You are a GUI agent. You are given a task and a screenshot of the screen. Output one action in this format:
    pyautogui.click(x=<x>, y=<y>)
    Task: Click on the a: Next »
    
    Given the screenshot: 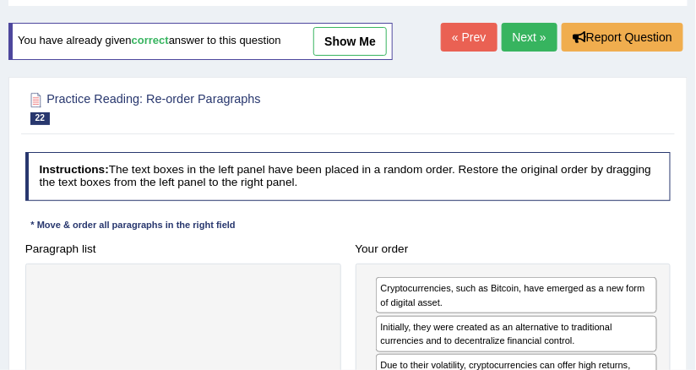 What is the action you would take?
    pyautogui.click(x=530, y=37)
    